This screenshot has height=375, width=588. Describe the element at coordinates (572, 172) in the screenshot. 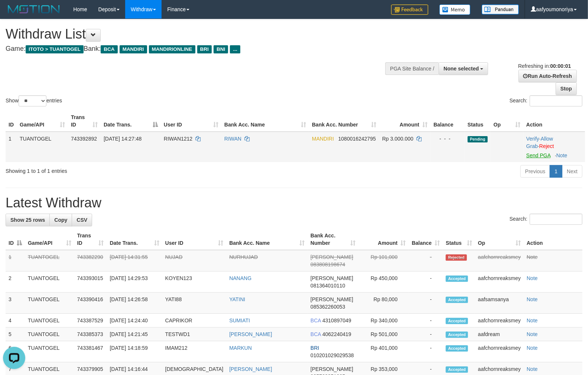

I see `a: Next` at that location.